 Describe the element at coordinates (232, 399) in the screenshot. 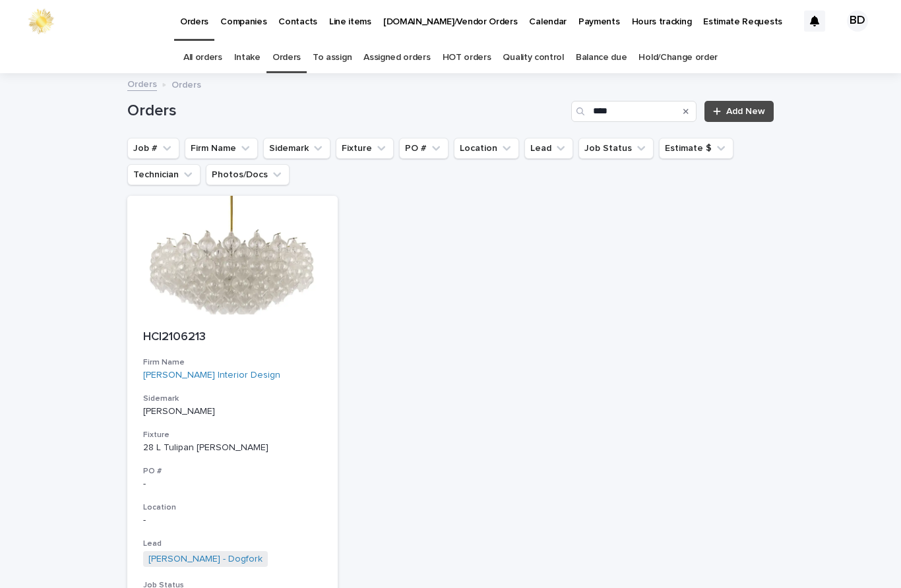

I see `h3: Sidemark` at that location.